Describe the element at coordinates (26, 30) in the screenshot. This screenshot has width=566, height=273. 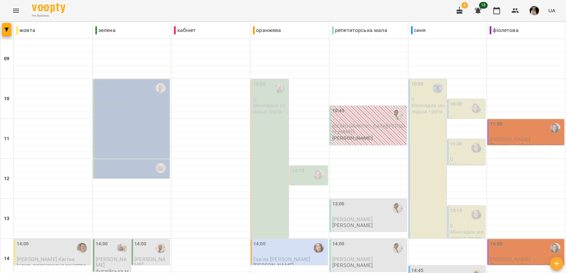
I see `p: жовта` at that location.